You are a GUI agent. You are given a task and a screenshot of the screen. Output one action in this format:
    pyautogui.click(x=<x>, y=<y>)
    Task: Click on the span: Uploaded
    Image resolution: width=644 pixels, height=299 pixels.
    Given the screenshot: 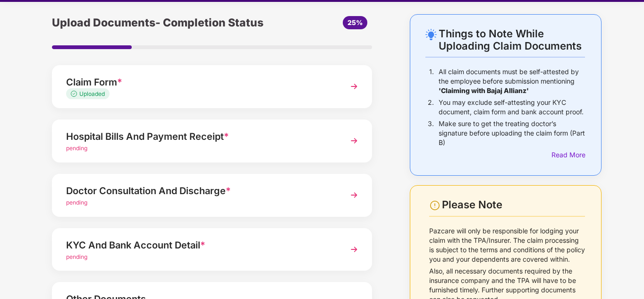 What is the action you would take?
    pyautogui.click(x=92, y=93)
    